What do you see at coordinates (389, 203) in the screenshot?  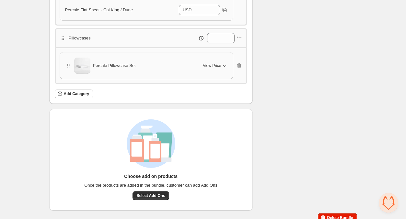 I see `a: Open chat` at bounding box center [389, 203].